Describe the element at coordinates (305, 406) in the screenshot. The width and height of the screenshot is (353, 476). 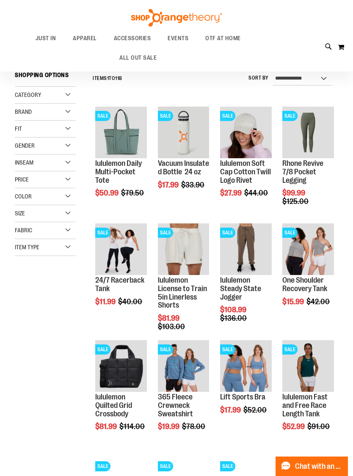
I see `a: lululemon Fast and Free Race Length Tank` at that location.